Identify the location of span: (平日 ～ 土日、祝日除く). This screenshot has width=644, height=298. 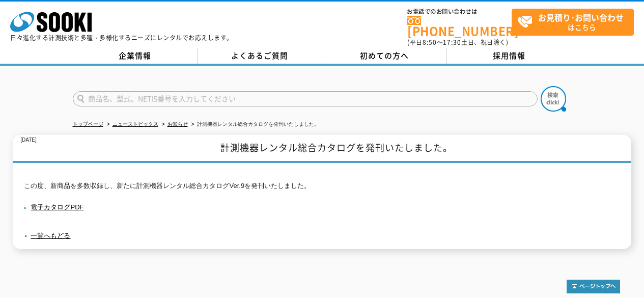
(458, 42).